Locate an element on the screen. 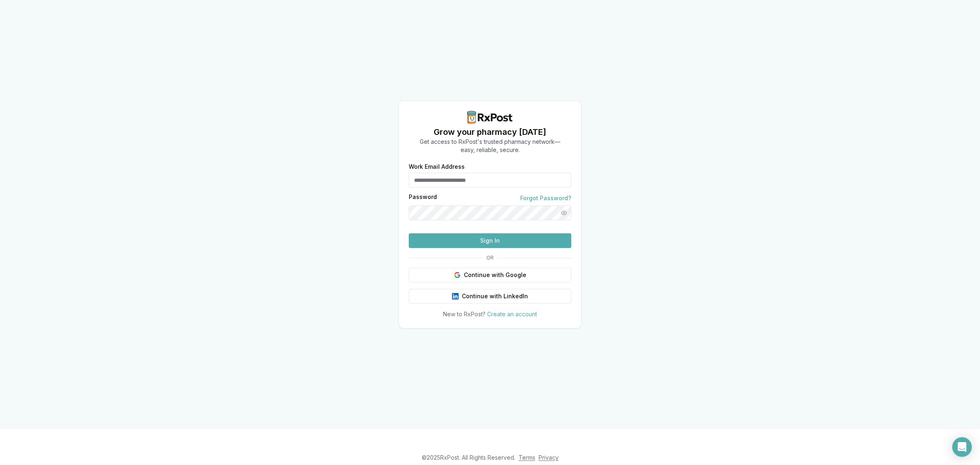 The image size is (980, 465). p: Get access to RxPost's trusted pharmacy network— easy, reliable, secure. is located at coordinates (490, 146).